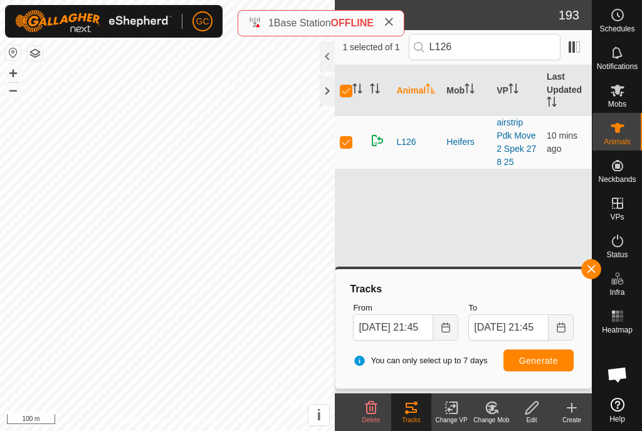  Describe the element at coordinates (406, 142) in the screenshot. I see `span: L126` at that location.